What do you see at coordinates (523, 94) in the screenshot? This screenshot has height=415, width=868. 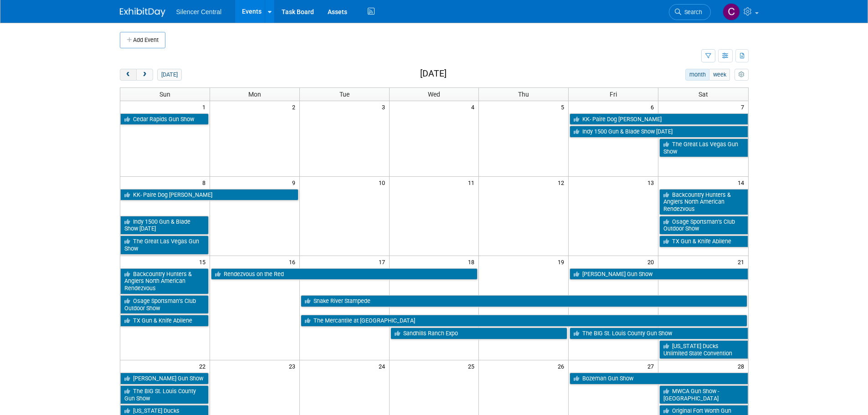 I see `span: Thu` at bounding box center [523, 94].